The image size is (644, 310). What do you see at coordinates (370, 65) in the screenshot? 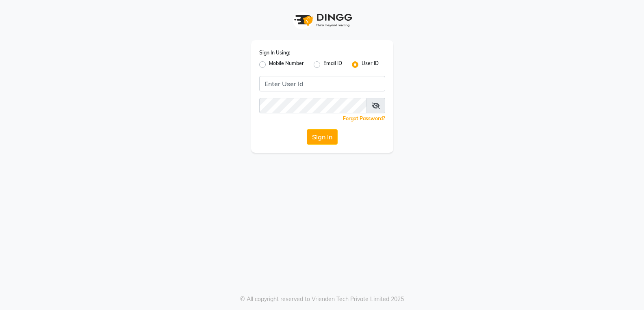
I see `label: User ID` at bounding box center [370, 65].